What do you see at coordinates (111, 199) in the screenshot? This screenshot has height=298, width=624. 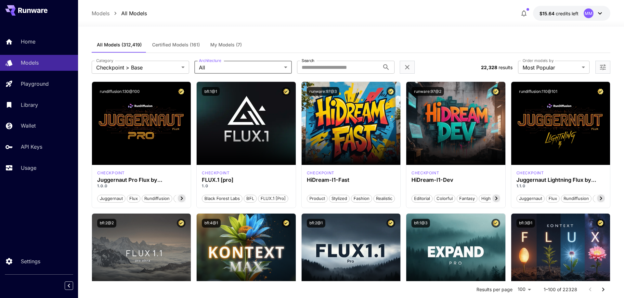 I see `button: juggernaut` at bounding box center [111, 199].